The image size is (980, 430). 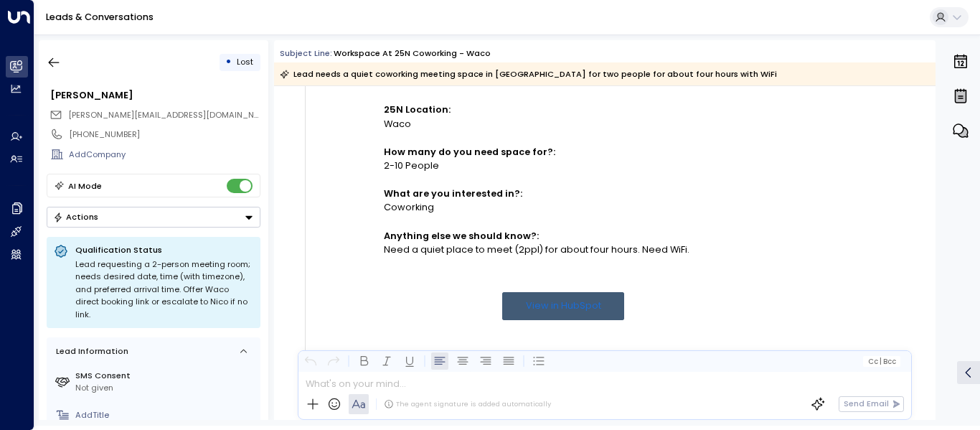 I want to click on div: Lead requesting a 2-person meeting room; needs desired date, time (with timezone), and preferred ..., so click(x=164, y=290).